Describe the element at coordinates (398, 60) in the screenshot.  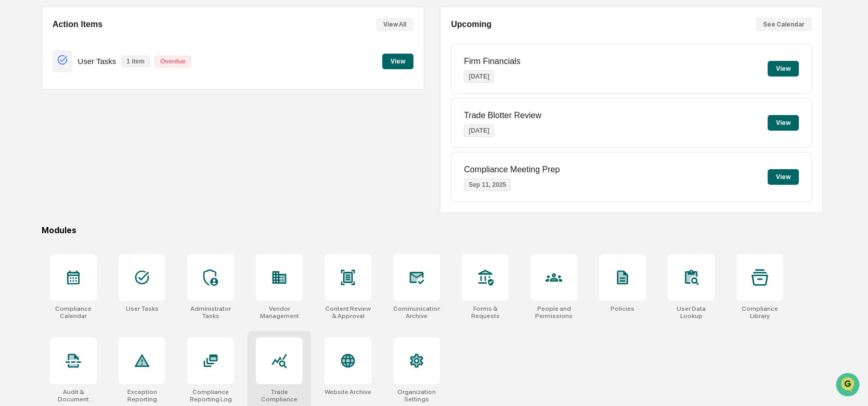
I see `a: View` at that location.